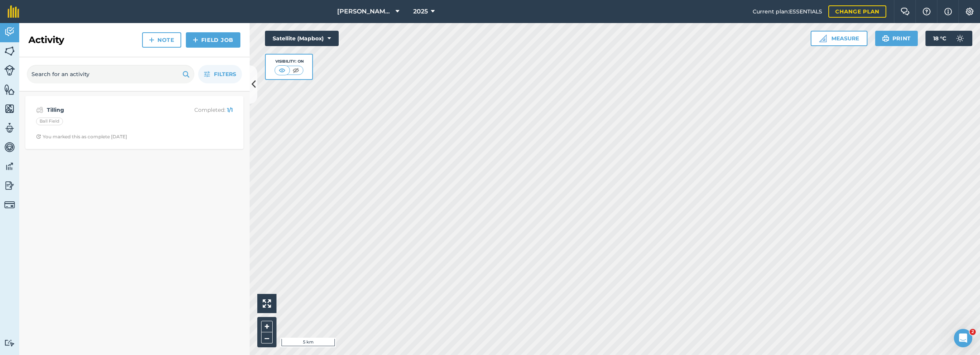 This screenshot has height=355, width=980. I want to click on img: A cog icon, so click(969, 11).